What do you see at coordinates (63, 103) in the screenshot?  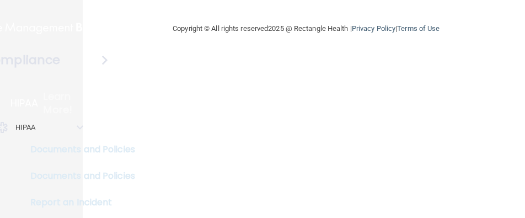 I see `p: Learn More!` at bounding box center [63, 103].